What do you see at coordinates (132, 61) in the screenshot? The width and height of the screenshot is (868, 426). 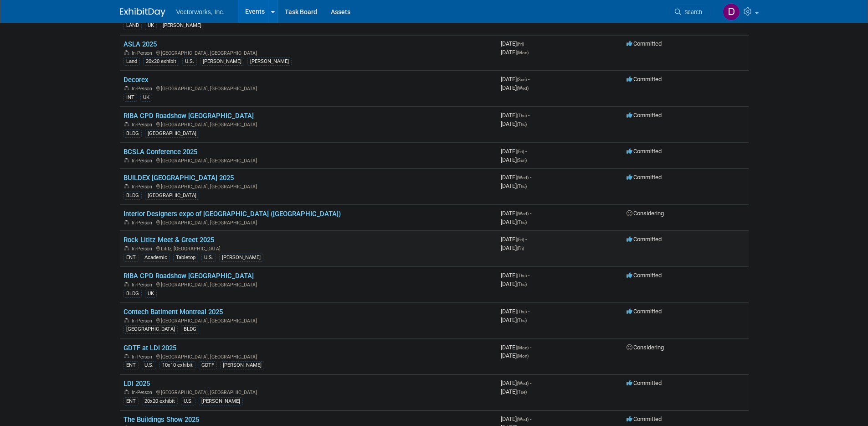 I see `div: Land` at bounding box center [132, 61].